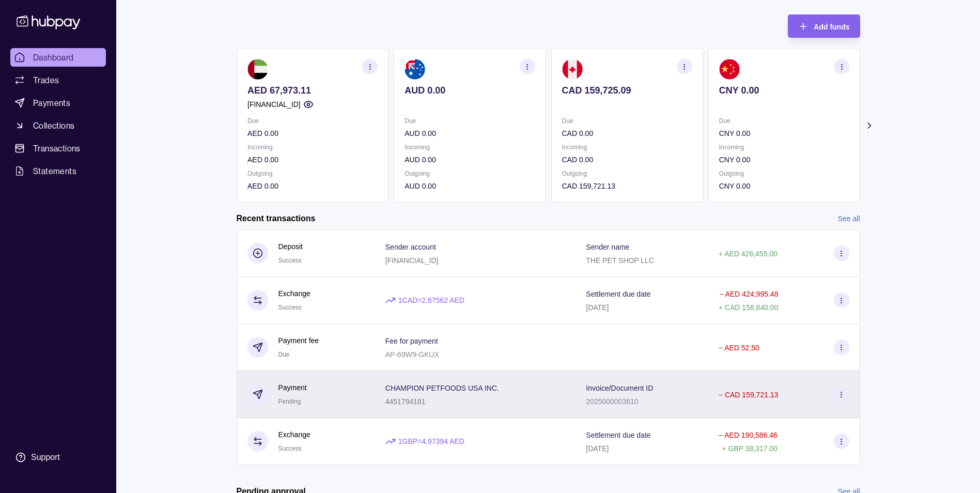 This screenshot has height=493, width=980. I want to click on a: Payments, so click(58, 103).